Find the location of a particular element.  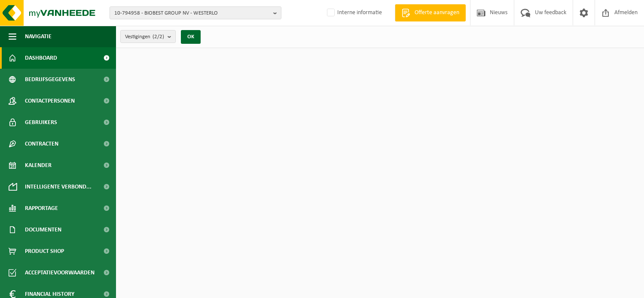

count: (2/2) is located at coordinates (158, 37).